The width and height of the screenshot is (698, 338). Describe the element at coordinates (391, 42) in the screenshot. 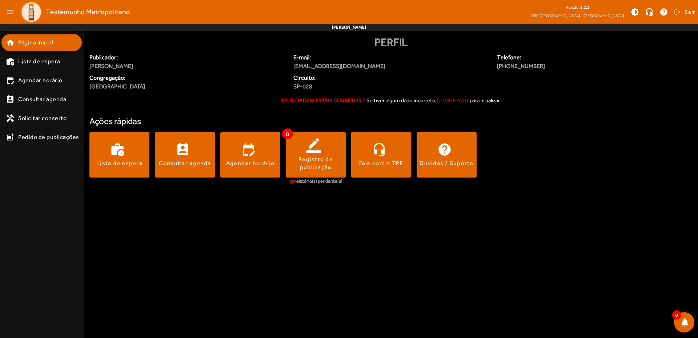

I see `div: Perfil` at that location.